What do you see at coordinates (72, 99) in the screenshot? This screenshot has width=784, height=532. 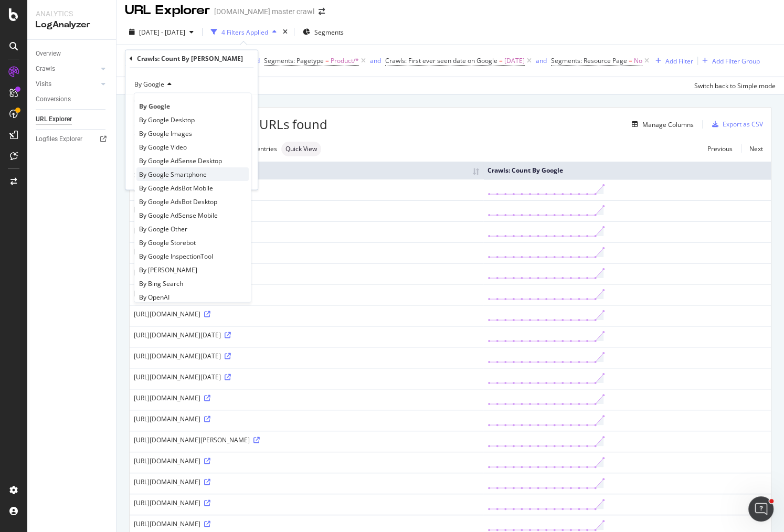 I see `a: Conversions` at bounding box center [72, 99].